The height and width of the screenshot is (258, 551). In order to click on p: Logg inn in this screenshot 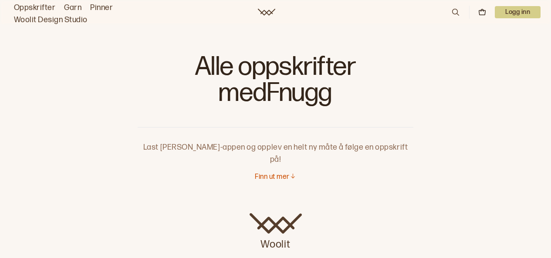, I will do `click(517, 12)`.